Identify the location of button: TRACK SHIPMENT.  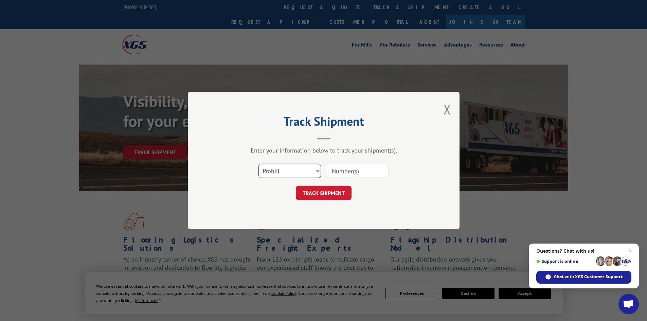
(324, 193).